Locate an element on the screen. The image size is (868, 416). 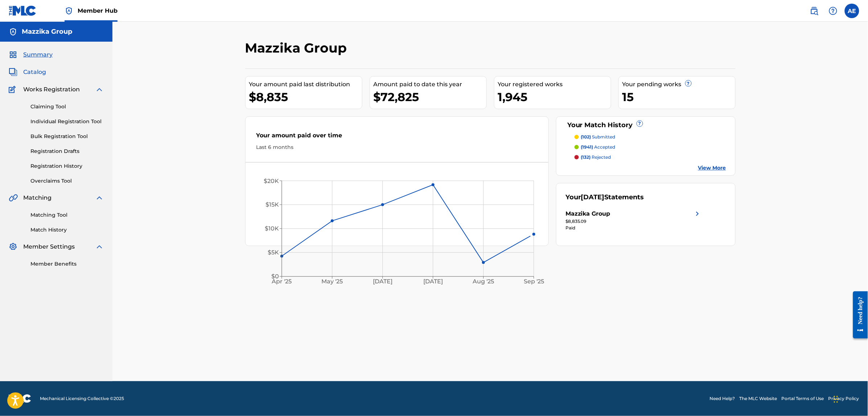
tspan: $5K is located at coordinates (273, 253).